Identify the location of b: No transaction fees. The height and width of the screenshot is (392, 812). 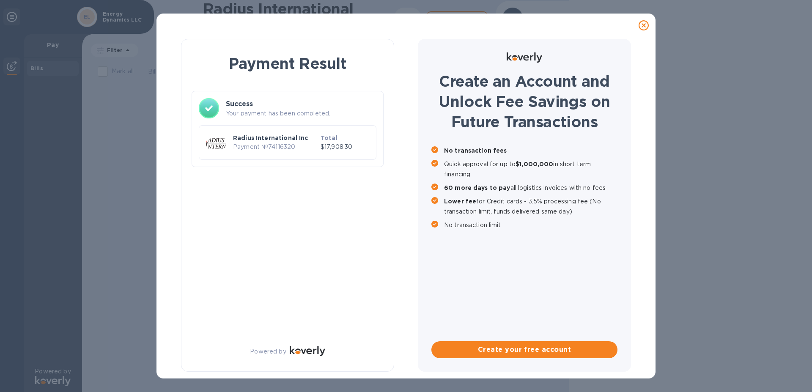
(475, 151).